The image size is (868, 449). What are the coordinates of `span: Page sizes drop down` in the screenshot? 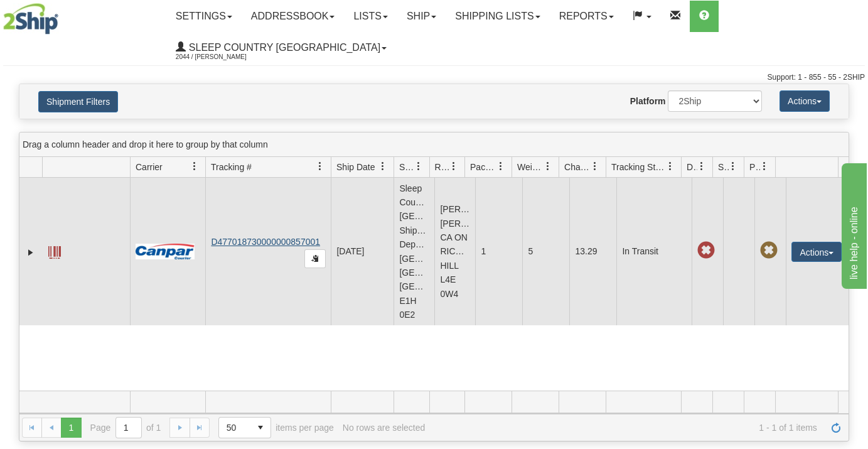 It's located at (245, 427).